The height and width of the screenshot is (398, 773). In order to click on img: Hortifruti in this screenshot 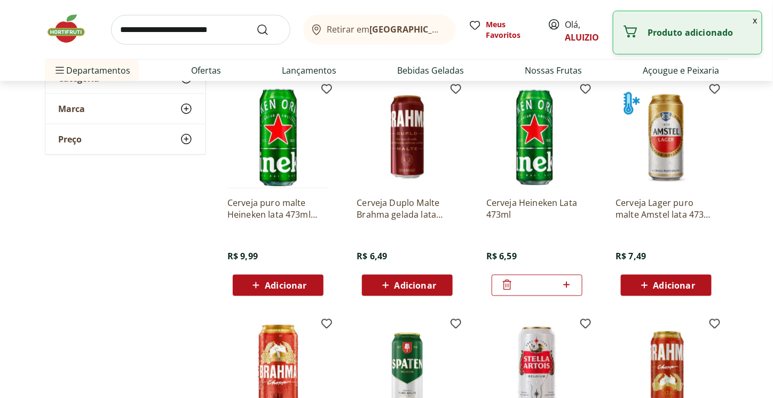, I will do `click(72, 29)`.